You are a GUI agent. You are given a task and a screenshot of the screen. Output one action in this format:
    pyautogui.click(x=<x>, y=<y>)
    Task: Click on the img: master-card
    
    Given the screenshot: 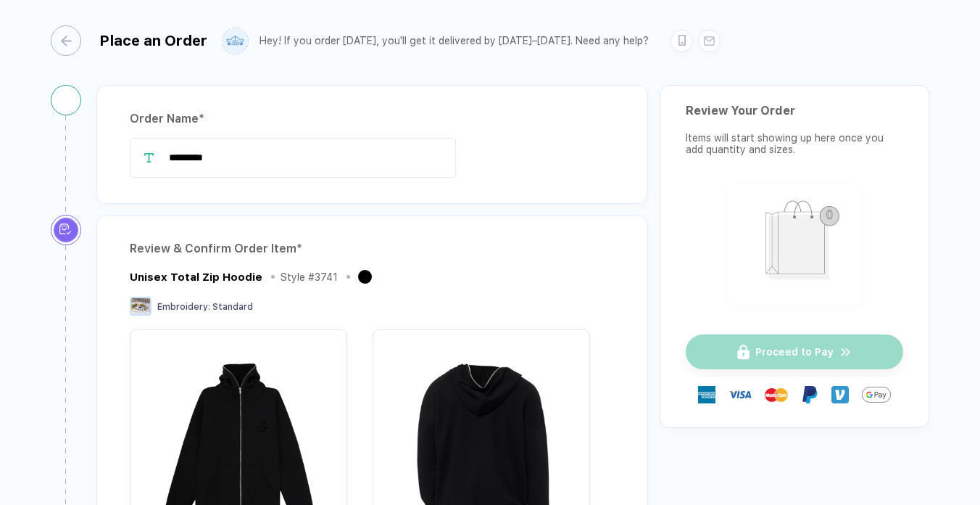 What is the action you would take?
    pyautogui.click(x=776, y=395)
    